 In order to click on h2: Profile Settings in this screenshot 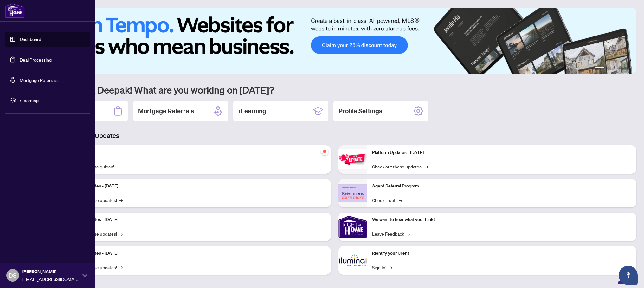, I will do `click(361, 111)`.